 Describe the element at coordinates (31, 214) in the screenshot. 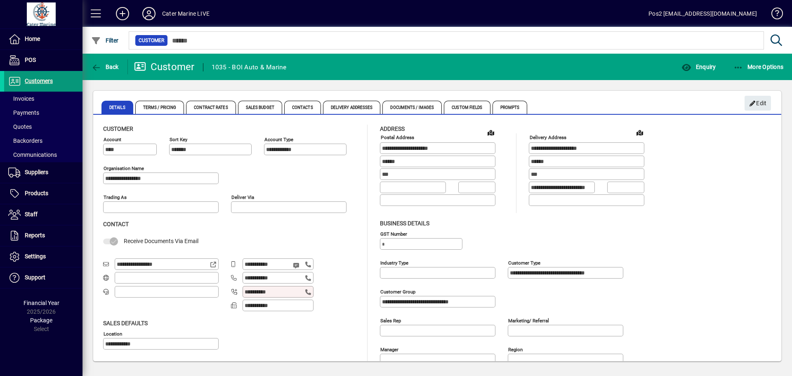

I see `span: Staff` at that location.